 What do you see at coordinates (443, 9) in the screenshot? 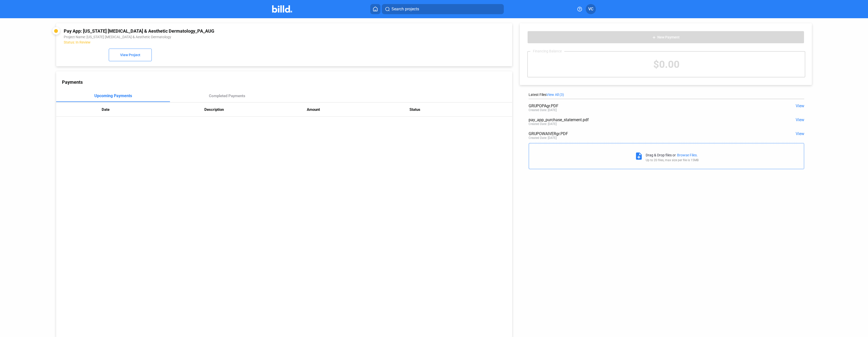
I see `button: Search projects` at bounding box center [443, 9].